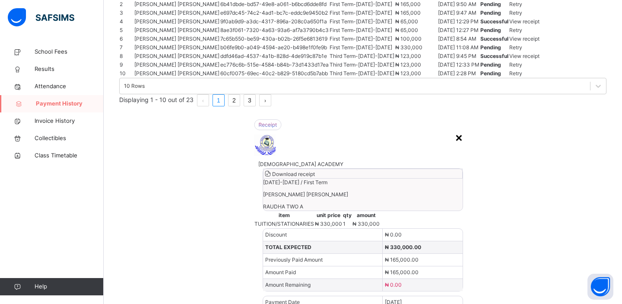 Image resolution: width=622 pixels, height=304 pixels. What do you see at coordinates (69, 121) in the screenshot?
I see `span: Invoice History` at bounding box center [69, 121].